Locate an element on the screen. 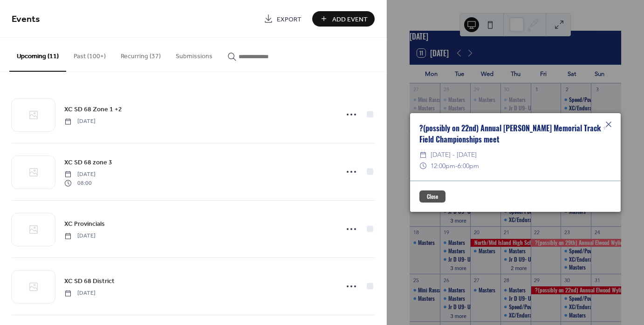 This screenshot has height=325, width=644. button: Add Event is located at coordinates (344, 18).